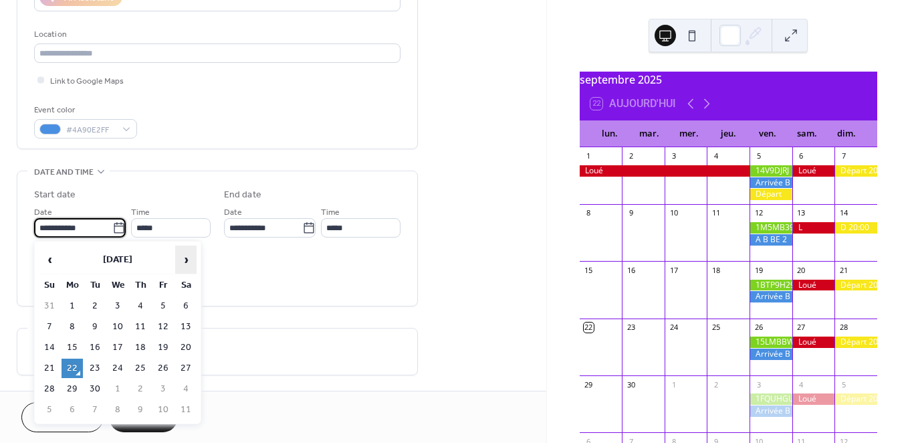  Describe the element at coordinates (801, 156) in the screenshot. I see `div: 6` at that location.